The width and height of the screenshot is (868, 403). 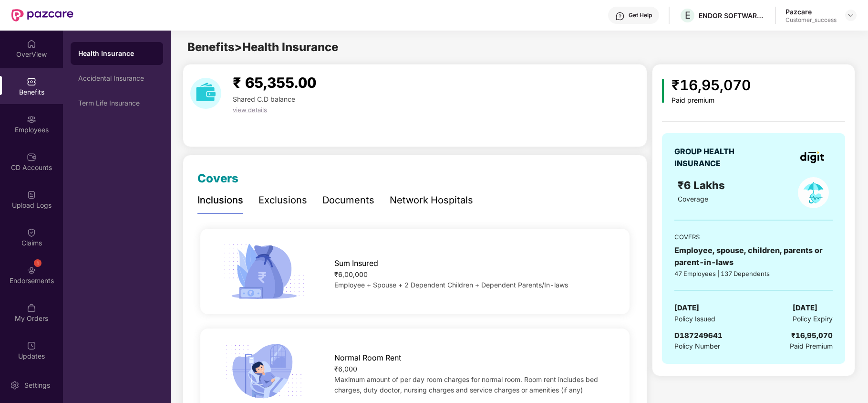 What do you see at coordinates (220, 201) in the screenshot?
I see `div: Inclusions` at bounding box center [220, 201].